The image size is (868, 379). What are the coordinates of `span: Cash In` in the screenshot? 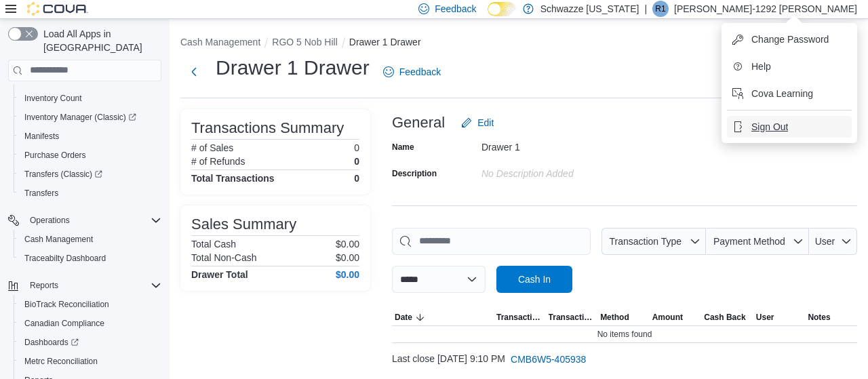 It's located at (534, 280).